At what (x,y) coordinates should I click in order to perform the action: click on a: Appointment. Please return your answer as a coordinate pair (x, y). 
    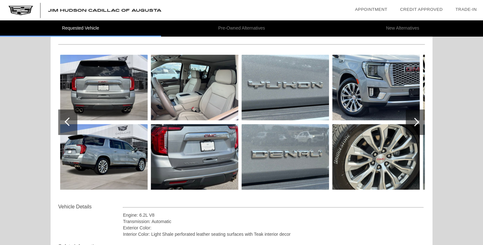
    Looking at the image, I should click on (371, 9).